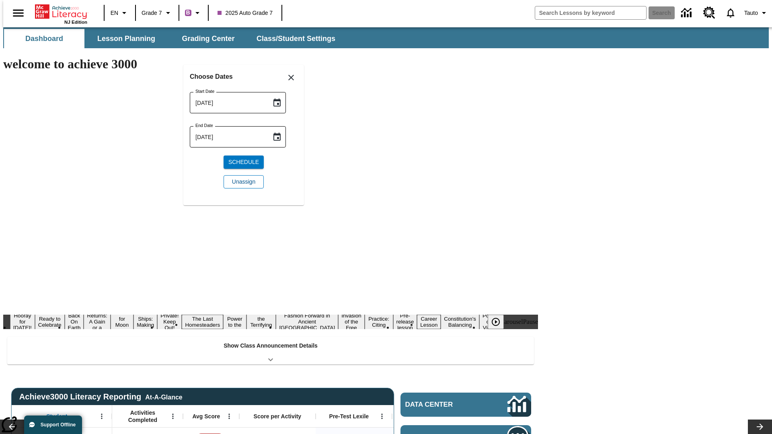  I want to click on button: Slide 15 Career Lesson, so click(428, 322).